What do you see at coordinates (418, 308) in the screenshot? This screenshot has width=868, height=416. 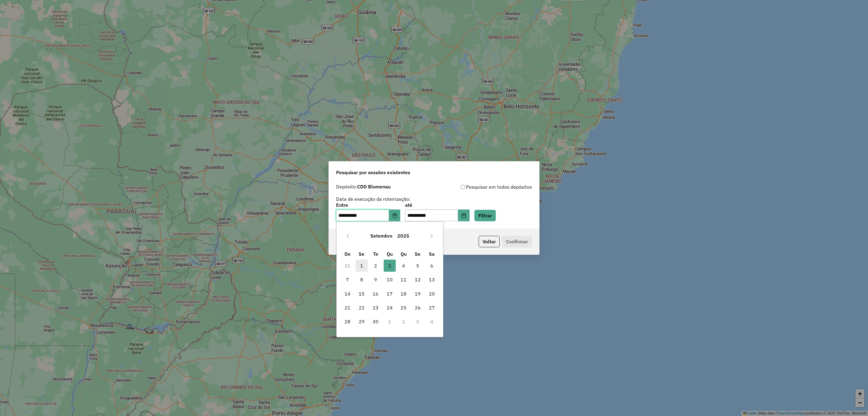 I see `td: 26` at bounding box center [418, 308].